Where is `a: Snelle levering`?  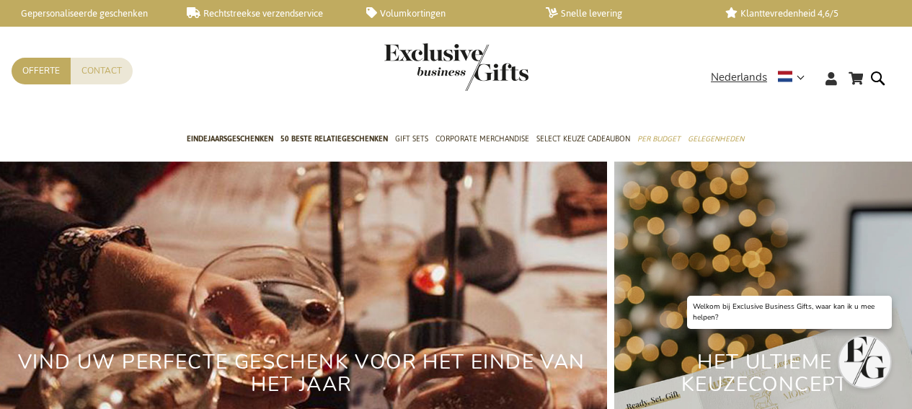 a: Snelle levering is located at coordinates (624, 13).